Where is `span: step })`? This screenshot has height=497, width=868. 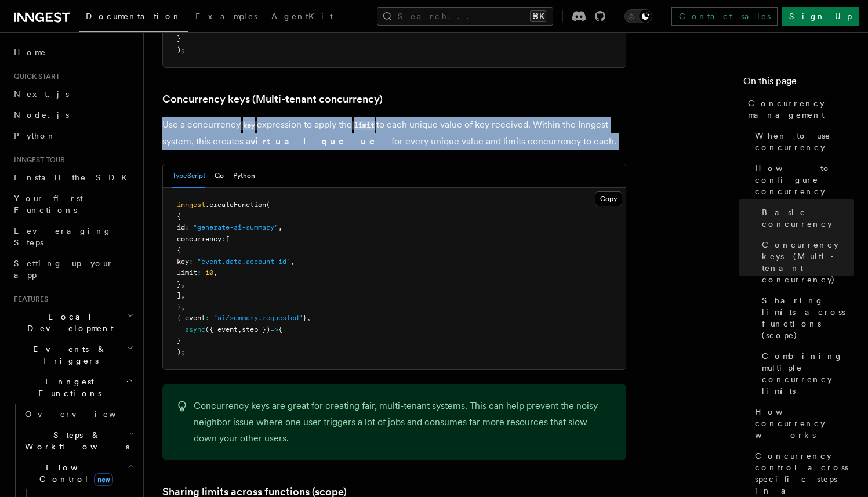 span: step }) is located at coordinates (256, 329).